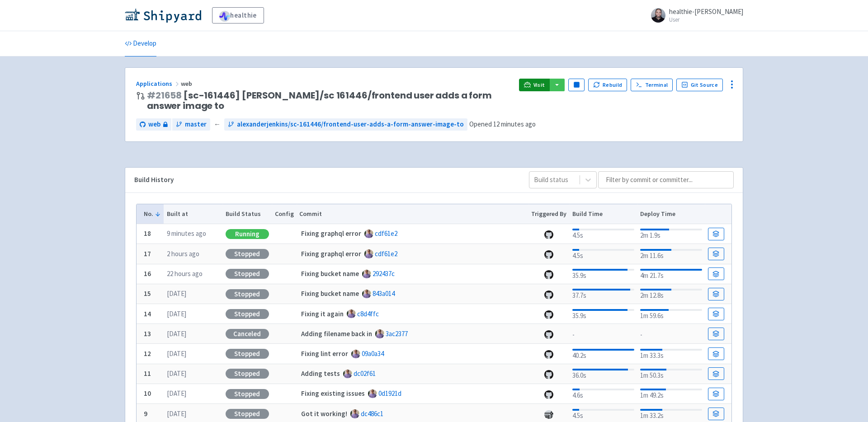  Describe the element at coordinates (368, 313) in the screenshot. I see `a: c8d4ffc` at that location.